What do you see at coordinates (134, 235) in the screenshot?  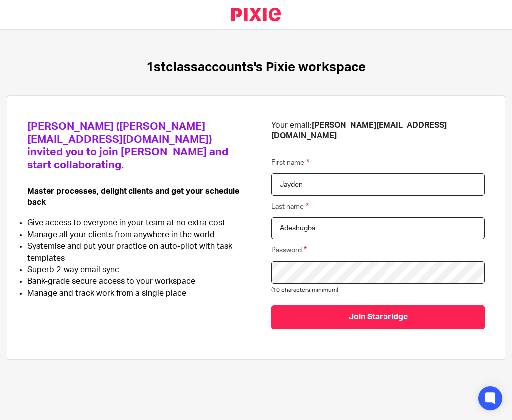 I see `li: Manage all your clients from anywhere in the world` at bounding box center [134, 235].